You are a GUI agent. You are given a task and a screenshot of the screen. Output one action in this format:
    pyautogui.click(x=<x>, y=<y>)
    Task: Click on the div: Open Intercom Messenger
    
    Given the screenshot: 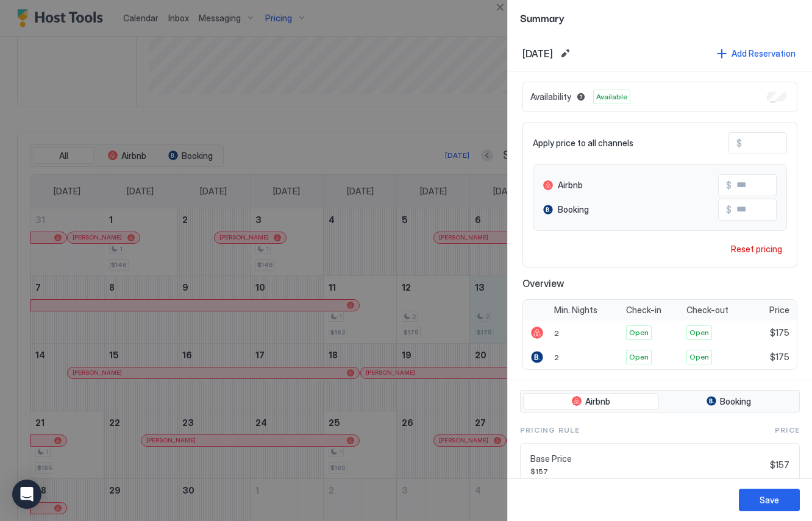 What is the action you would take?
    pyautogui.click(x=27, y=494)
    